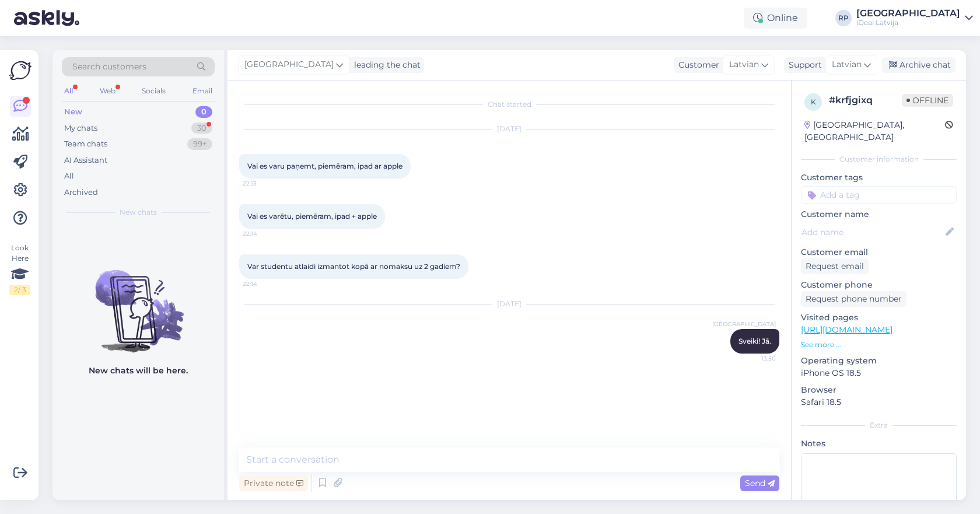 The width and height of the screenshot is (980, 514). What do you see at coordinates (81, 128) in the screenshot?
I see `div: My chats` at bounding box center [81, 128].